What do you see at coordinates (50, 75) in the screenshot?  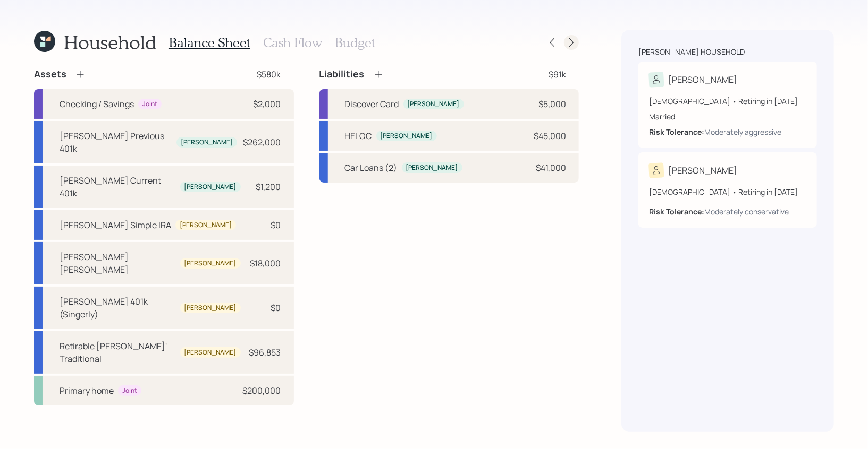 I see `h4: Assets` at bounding box center [50, 75].